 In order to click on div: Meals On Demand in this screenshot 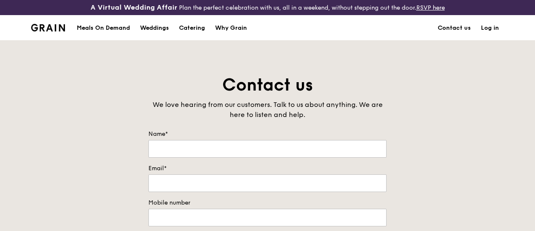, I will do `click(103, 28)`.